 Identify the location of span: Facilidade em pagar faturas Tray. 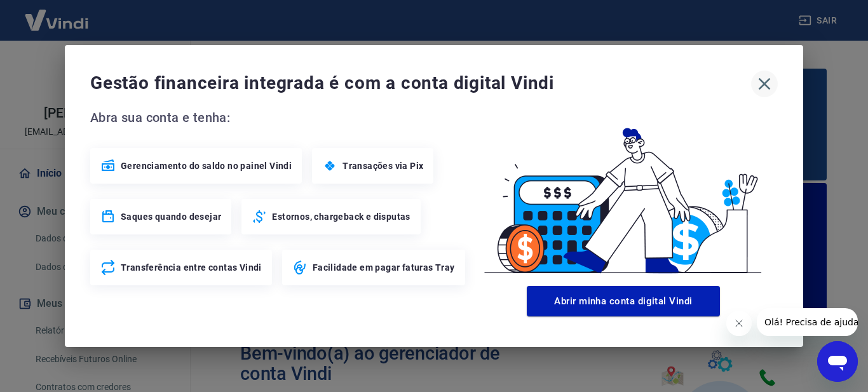
(384, 268).